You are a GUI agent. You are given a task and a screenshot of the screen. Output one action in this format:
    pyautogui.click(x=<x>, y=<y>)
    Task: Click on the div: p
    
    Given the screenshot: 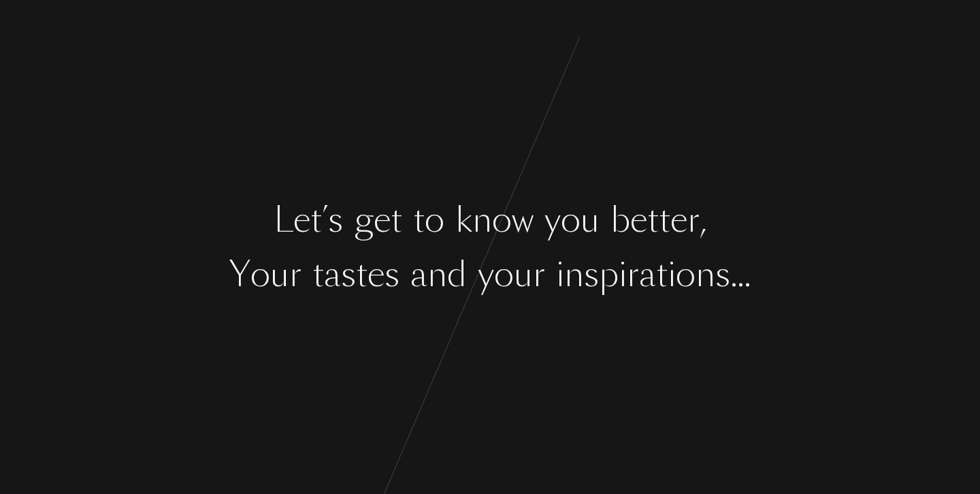 What is the action you would take?
    pyautogui.click(x=608, y=274)
    